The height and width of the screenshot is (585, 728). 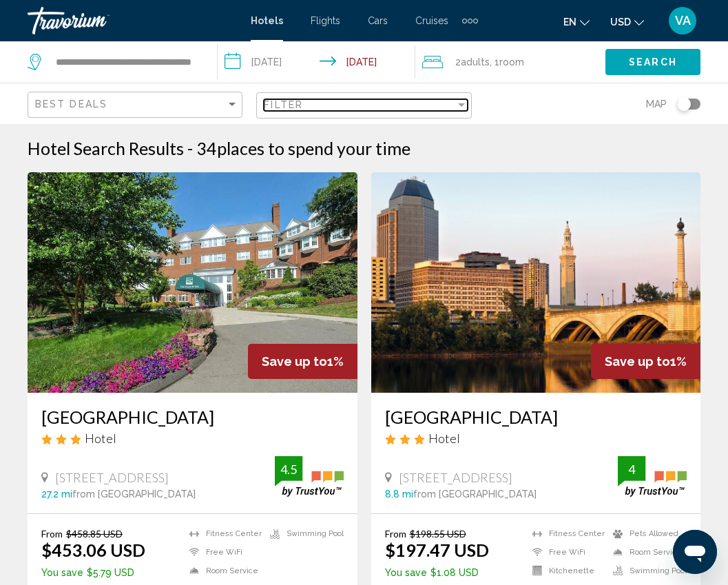 What do you see at coordinates (566, 570) in the screenshot?
I see `li: Kitchenette` at bounding box center [566, 570].